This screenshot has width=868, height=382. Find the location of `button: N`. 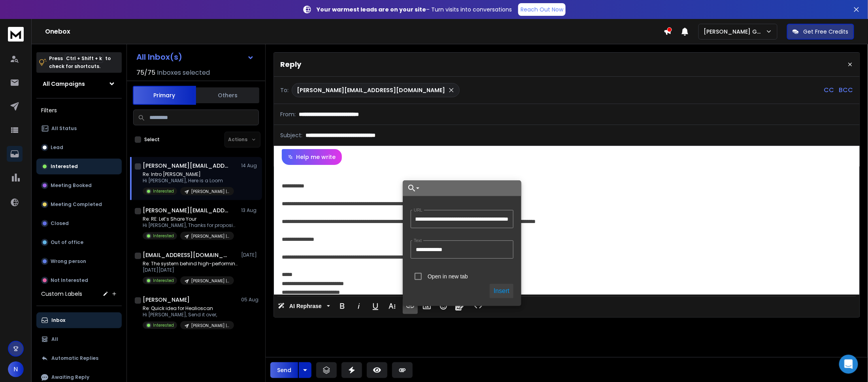

button: N is located at coordinates (15, 370).